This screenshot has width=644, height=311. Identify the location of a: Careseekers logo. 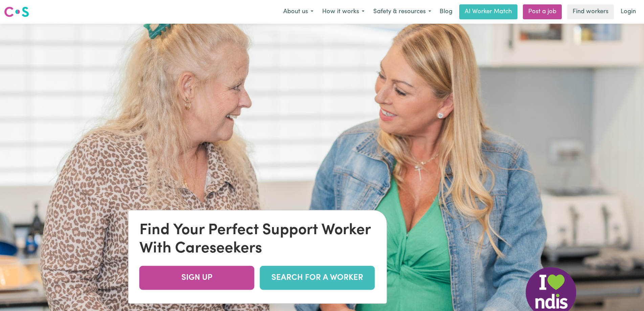
(17, 12).